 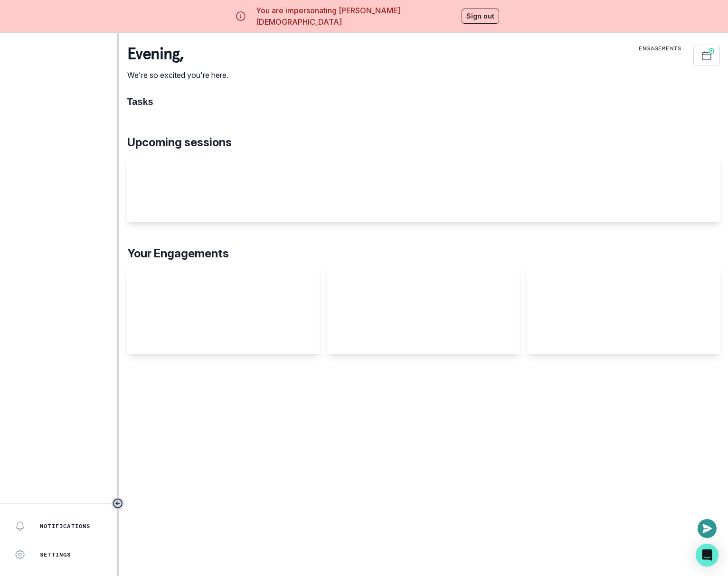 What do you see at coordinates (118, 503) in the screenshot?
I see `button: Toggle sidebar` at bounding box center [118, 503].